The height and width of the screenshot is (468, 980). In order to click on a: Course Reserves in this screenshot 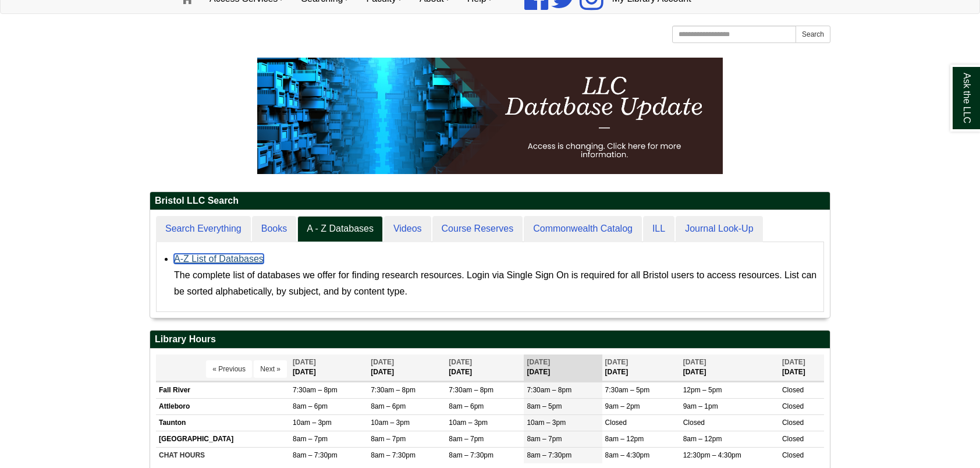, I will do `click(478, 229)`.